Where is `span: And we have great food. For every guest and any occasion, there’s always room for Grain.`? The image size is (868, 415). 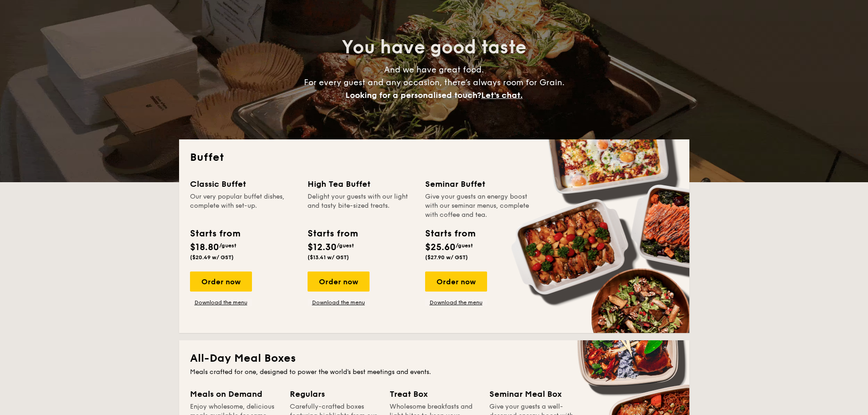
span: And we have great food. For every guest and any occasion, there’s always room for Grain. is located at coordinates (435, 83).